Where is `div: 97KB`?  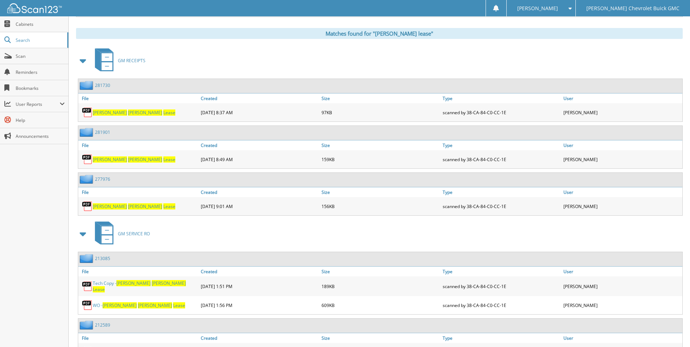
div: 97KB is located at coordinates (380, 112).